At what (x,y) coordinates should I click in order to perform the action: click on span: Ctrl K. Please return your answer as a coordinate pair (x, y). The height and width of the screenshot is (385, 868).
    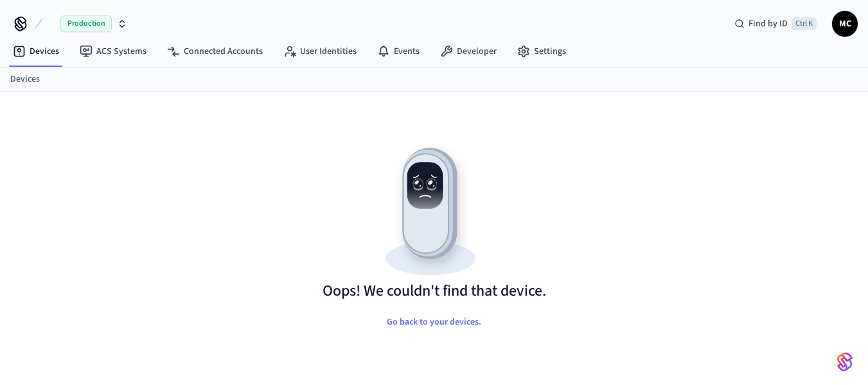
    Looking at the image, I should click on (803, 23).